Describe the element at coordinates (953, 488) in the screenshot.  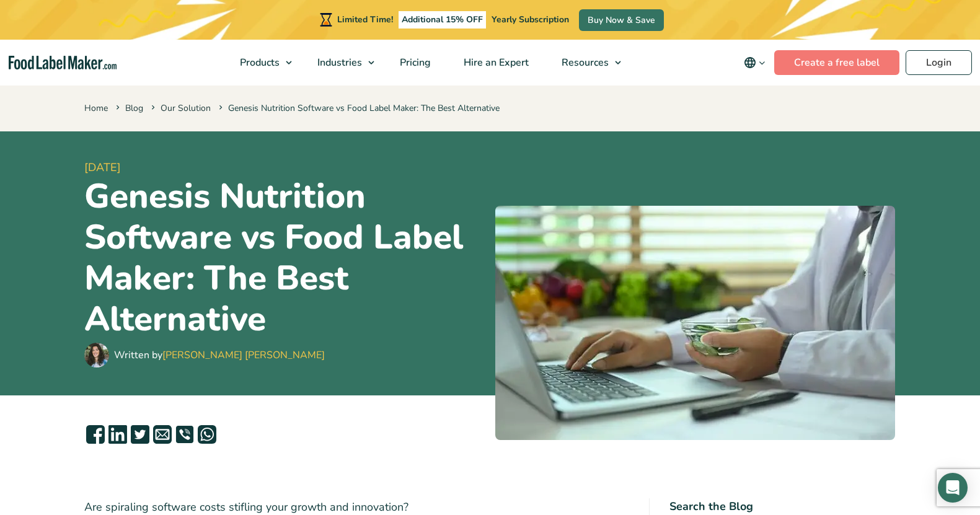
I see `div: Open Intercom Messenger` at that location.